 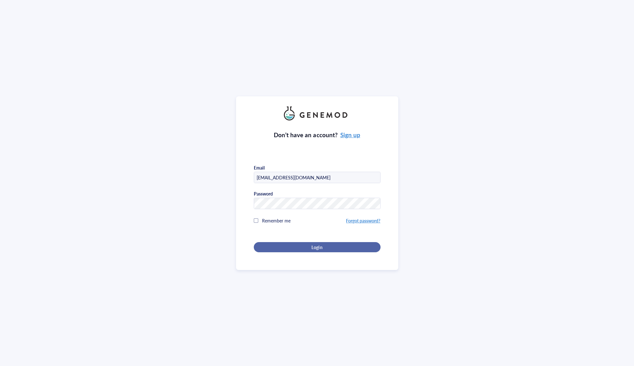 What do you see at coordinates (317, 135) in the screenshot?
I see `div: Don’t have an account?` at bounding box center [317, 135].